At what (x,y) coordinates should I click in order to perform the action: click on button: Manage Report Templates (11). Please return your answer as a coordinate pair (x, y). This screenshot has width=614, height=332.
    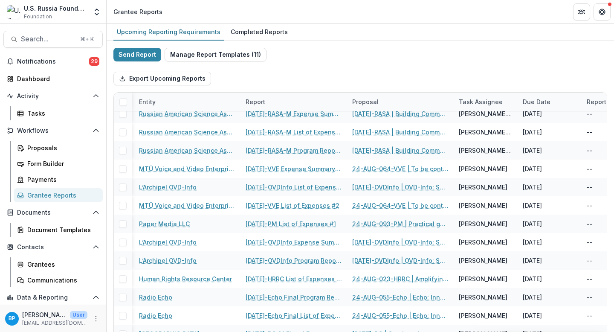
    Looking at the image, I should click on (215, 55).